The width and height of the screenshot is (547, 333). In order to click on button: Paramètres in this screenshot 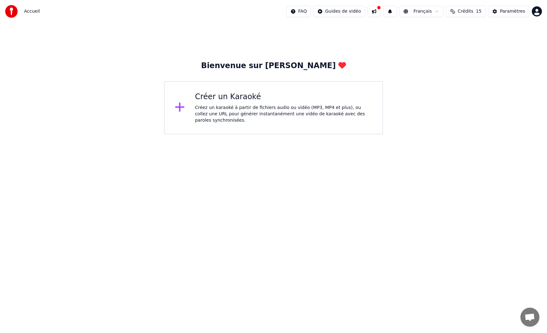, I will do `click(509, 11)`.